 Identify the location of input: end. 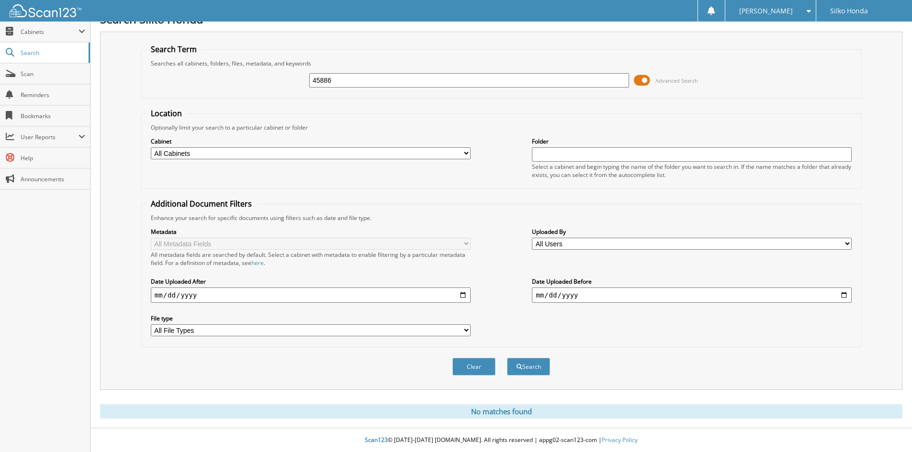
(691, 295).